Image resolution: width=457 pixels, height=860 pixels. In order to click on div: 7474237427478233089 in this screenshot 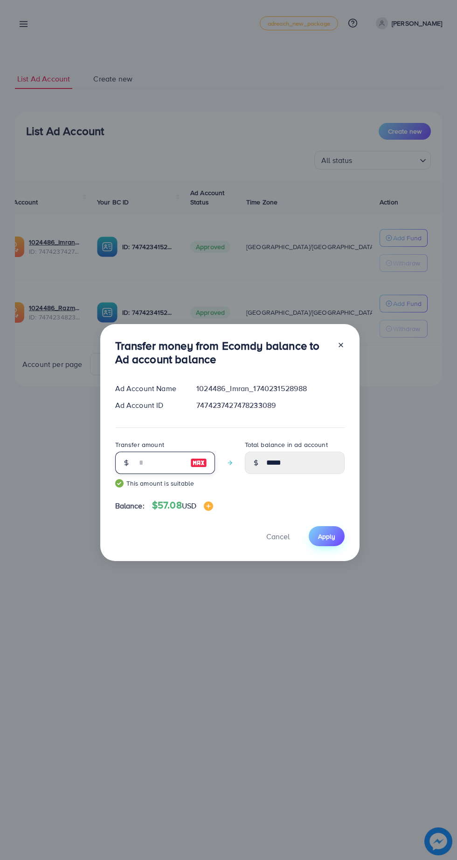, I will do `click(270, 405)`.